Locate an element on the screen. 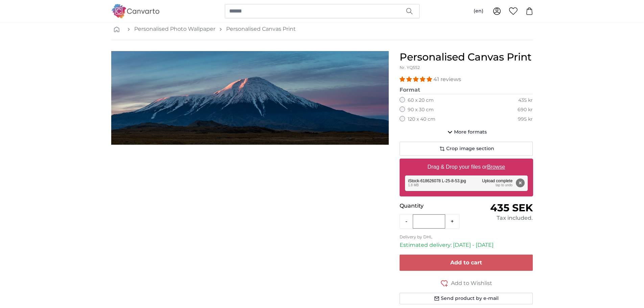 This screenshot has width=644, height=308. label: 90 x 30 cm is located at coordinates (420, 110).